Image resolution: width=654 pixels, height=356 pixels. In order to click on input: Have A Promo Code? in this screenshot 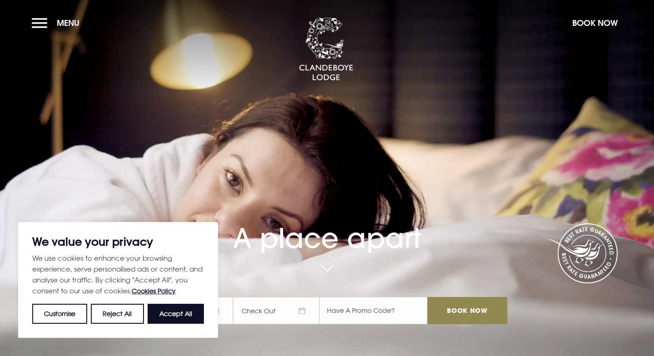, I will do `click(373, 311)`.